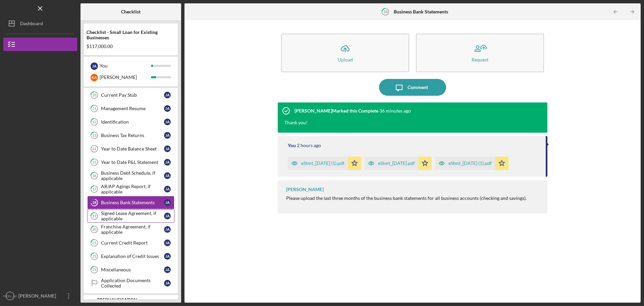  What do you see at coordinates (94, 243) in the screenshot?
I see `tspan: 21` at bounding box center [94, 243].